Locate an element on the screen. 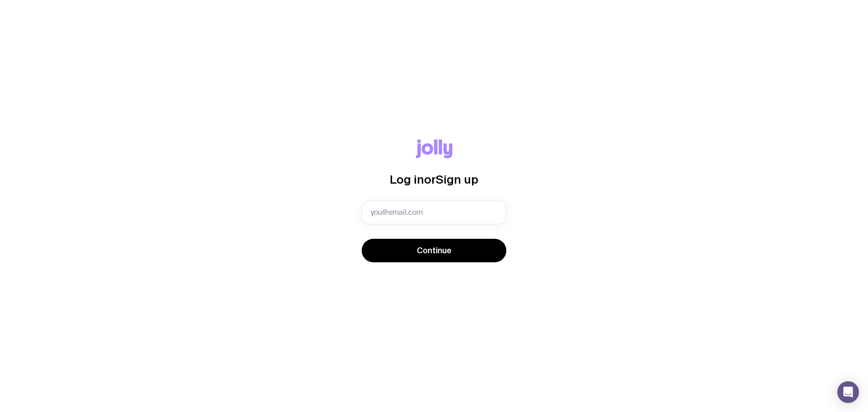  span: Log in is located at coordinates (407, 179).